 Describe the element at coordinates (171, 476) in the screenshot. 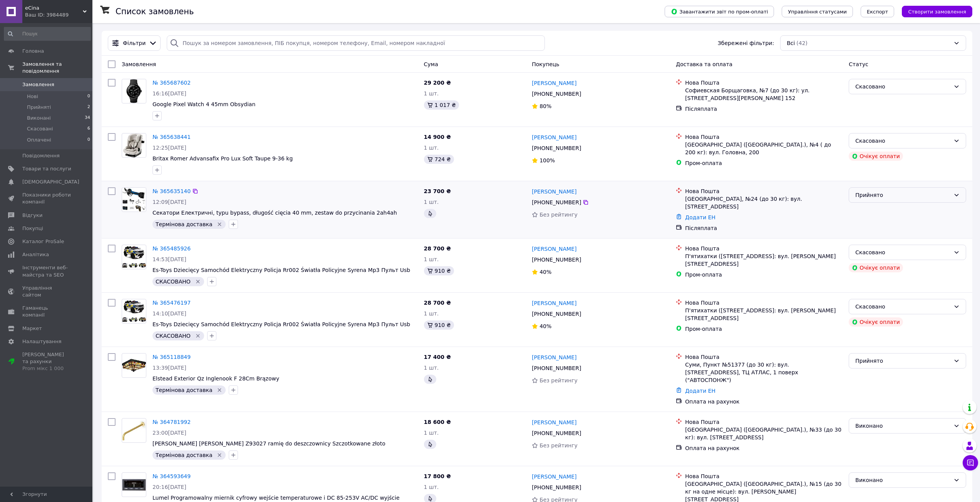

I see `a: № 364593649` at that location.